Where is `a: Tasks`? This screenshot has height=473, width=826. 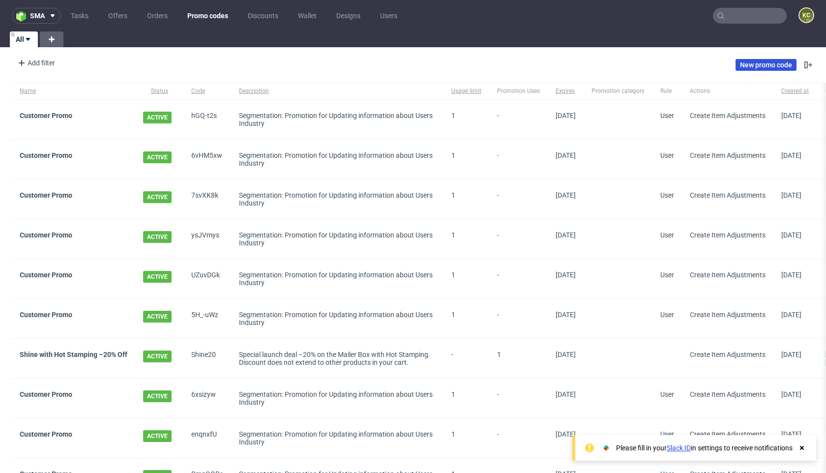 a: Tasks is located at coordinates (80, 16).